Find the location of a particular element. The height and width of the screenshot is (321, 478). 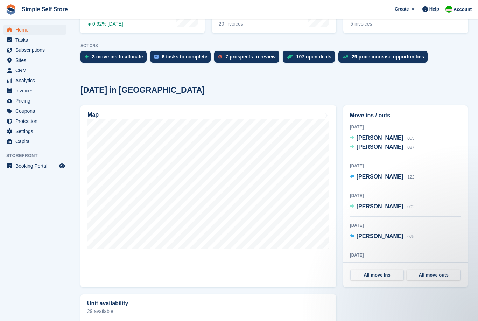

span: 055 is located at coordinates (411, 138).